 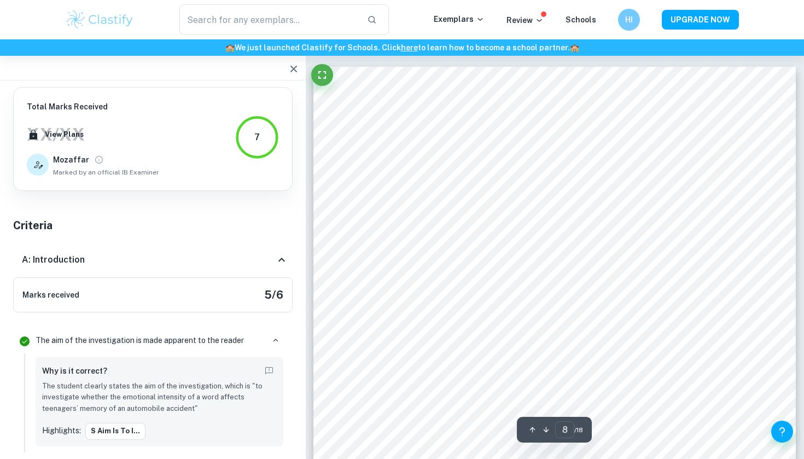 What do you see at coordinates (53, 260) in the screenshot?
I see `h6: A: Introduction` at bounding box center [53, 260].